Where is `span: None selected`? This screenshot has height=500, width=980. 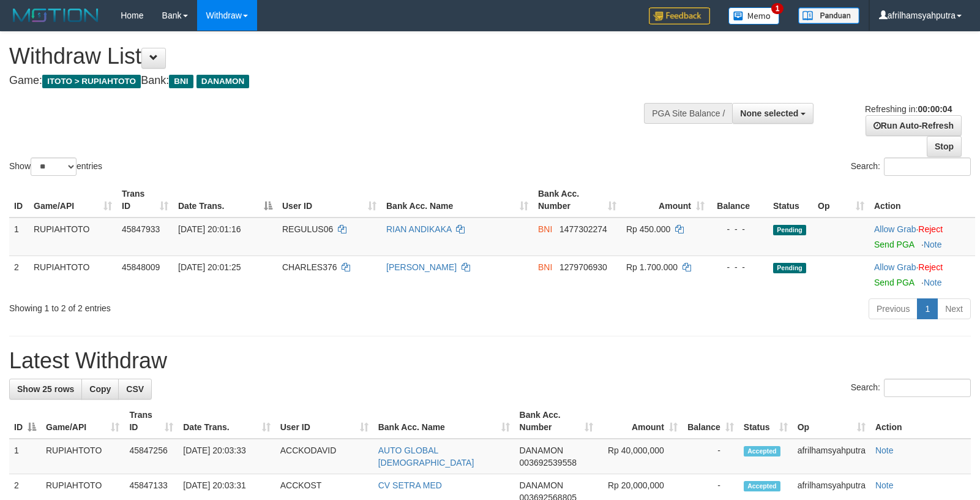 span: None selected is located at coordinates (769, 113).